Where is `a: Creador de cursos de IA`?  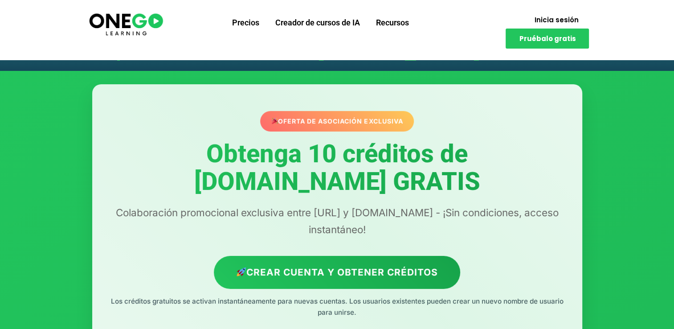 a: Creador de cursos de IA is located at coordinates (318, 23).